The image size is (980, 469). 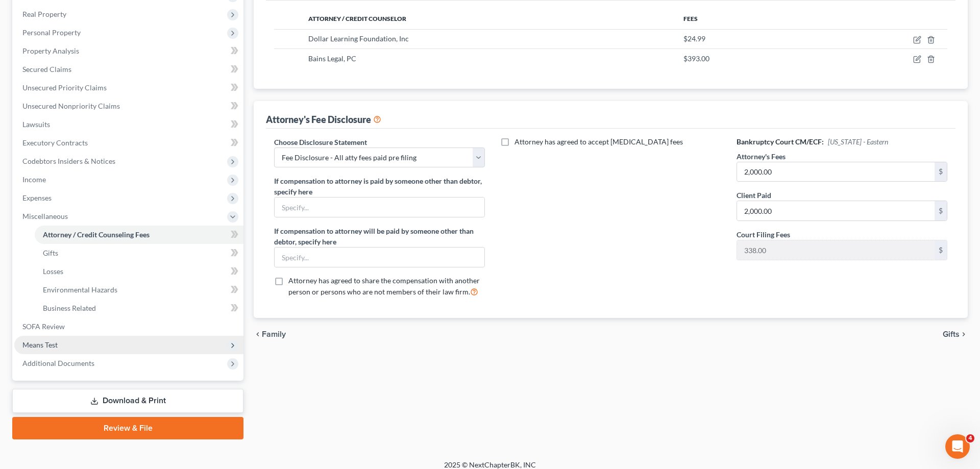 I want to click on a: Attorney / Credit Counseling Fees, so click(x=139, y=234).